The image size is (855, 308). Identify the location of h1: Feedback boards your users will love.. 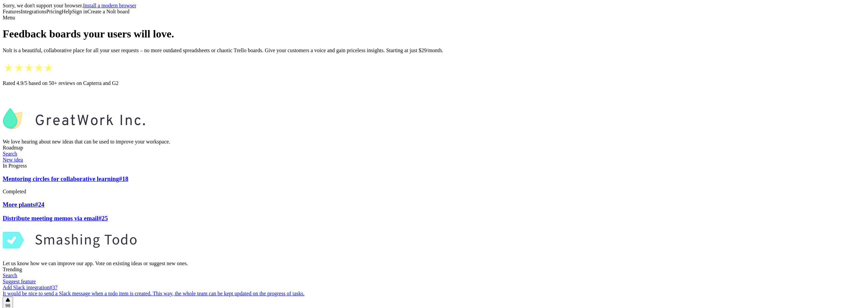
(428, 34).